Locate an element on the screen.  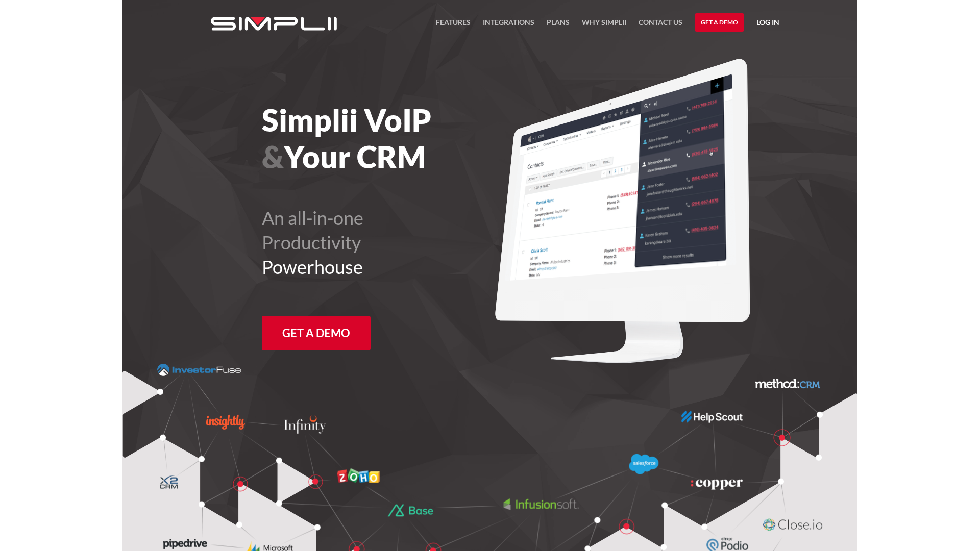
a: FEATURES is located at coordinates (453, 26).